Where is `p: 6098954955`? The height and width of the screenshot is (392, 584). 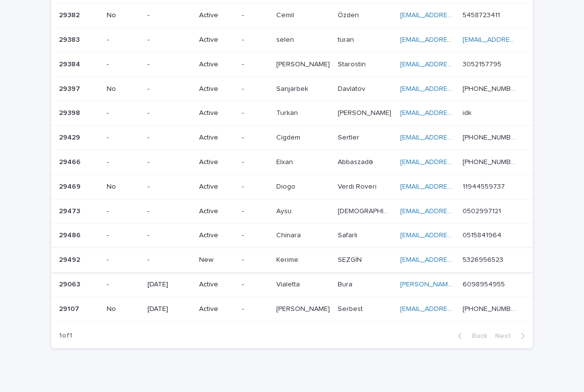
p: 6098954955 is located at coordinates (485, 283).